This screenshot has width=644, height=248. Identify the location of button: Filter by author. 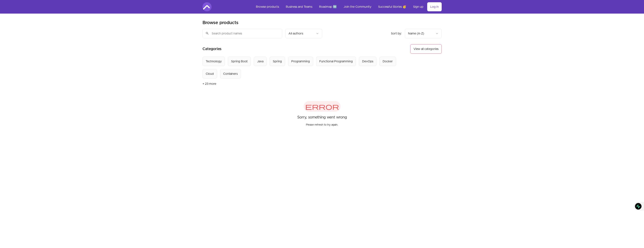
(304, 34).